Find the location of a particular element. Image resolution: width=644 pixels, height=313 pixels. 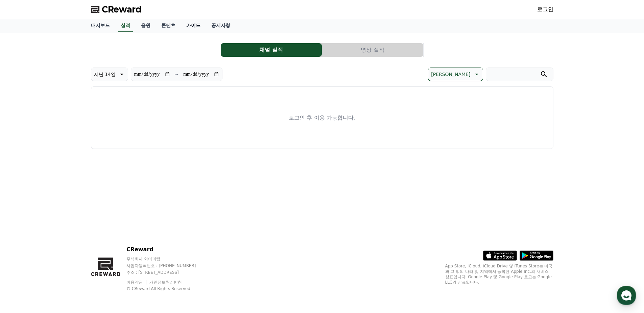

button: 채널 실적 is located at coordinates (271, 50).